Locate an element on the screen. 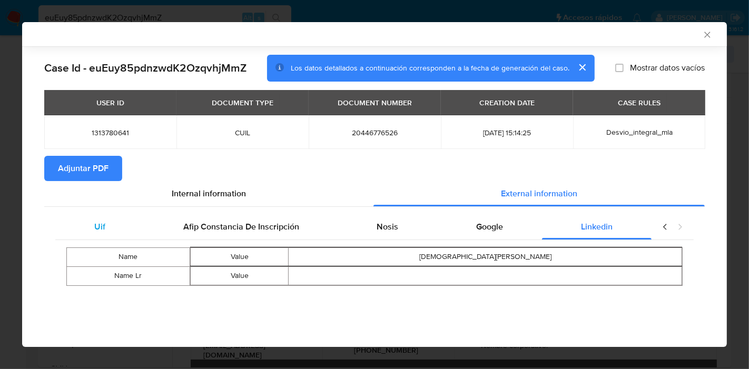 Image resolution: width=749 pixels, height=369 pixels. span: Los datos detallados a continuación corresponden a la fecha de generación del caso. is located at coordinates (430, 68).